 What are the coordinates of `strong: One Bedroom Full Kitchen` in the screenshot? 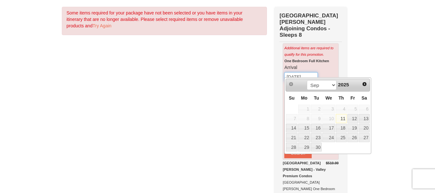 It's located at (306, 61).